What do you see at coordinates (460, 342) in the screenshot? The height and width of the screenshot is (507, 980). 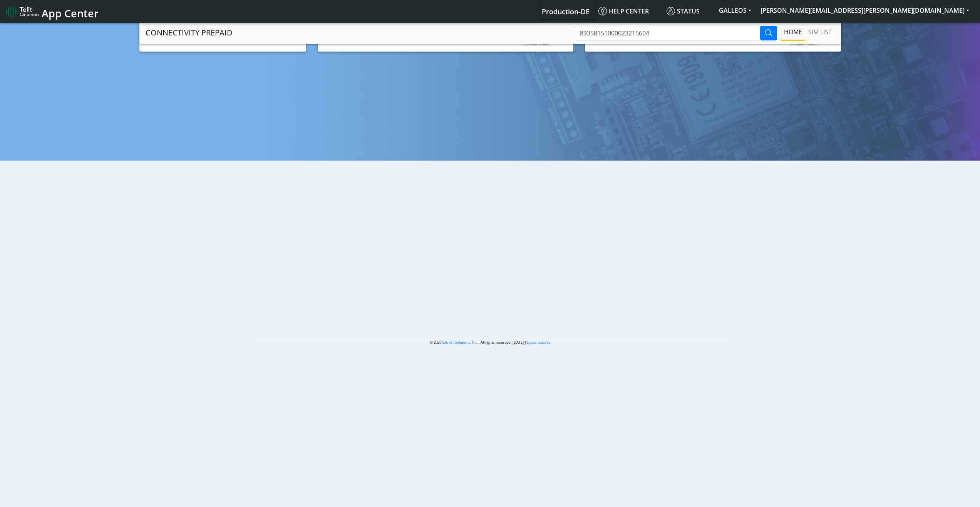 I see `a: Telit IoT Solutions, Inc.` at bounding box center [460, 342].